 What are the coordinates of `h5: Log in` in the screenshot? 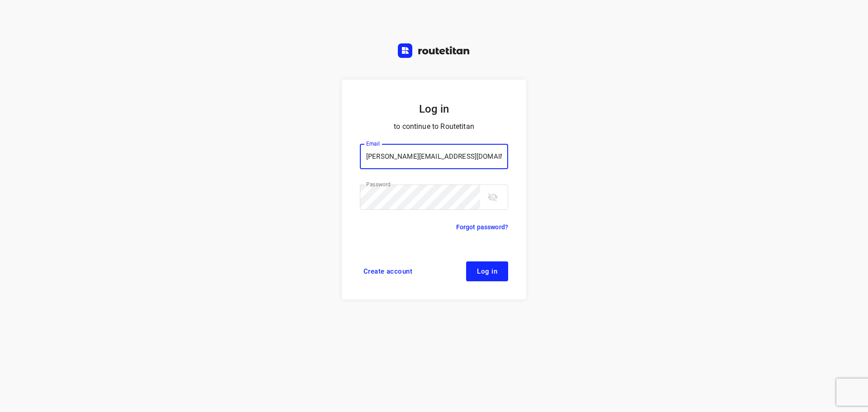 It's located at (434, 109).